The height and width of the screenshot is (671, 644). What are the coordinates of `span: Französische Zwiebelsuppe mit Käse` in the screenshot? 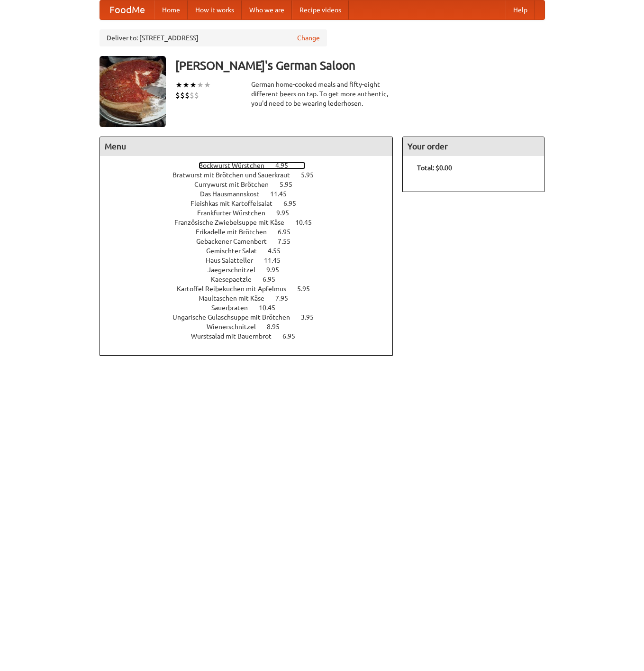 It's located at (234, 222).